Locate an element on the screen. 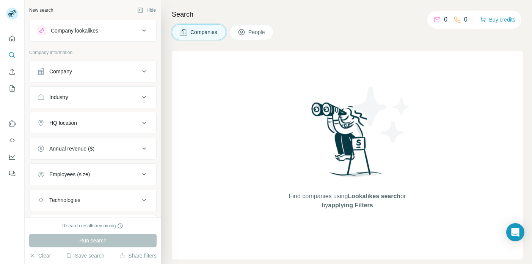 This screenshot has height=264, width=532. button: Dashboard is located at coordinates (12, 157).